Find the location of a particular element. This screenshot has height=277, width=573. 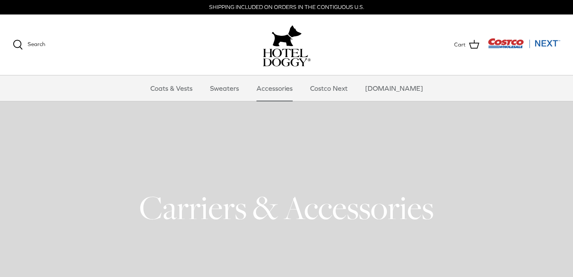

a: Search is located at coordinates (29, 45).